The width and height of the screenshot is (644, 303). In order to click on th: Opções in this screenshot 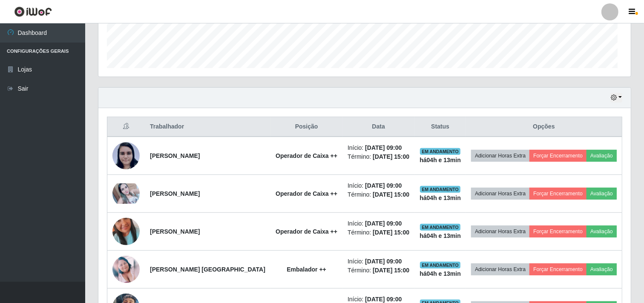, I will do `click(544, 127)`.